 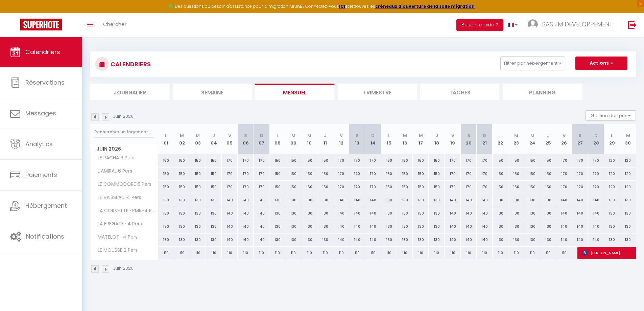 What do you see at coordinates (425, 6) in the screenshot?
I see `a: créneaux d'ouverture de la salle migration` at bounding box center [425, 6].